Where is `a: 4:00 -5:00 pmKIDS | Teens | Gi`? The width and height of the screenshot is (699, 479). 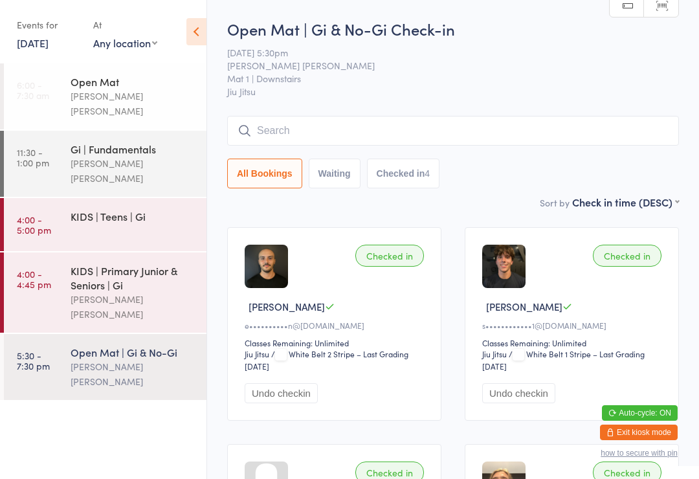
a: 4:00 -5:00 pmKIDS | Teens | Gi is located at coordinates (105, 225).